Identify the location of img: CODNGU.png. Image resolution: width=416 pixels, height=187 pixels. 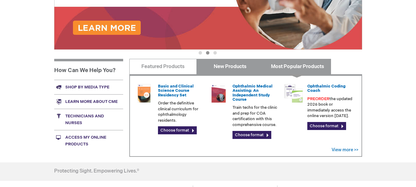
(293, 93).